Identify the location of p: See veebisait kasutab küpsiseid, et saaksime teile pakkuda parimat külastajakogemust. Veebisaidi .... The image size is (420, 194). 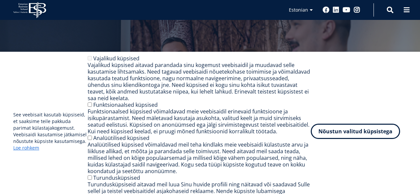
(50, 132).